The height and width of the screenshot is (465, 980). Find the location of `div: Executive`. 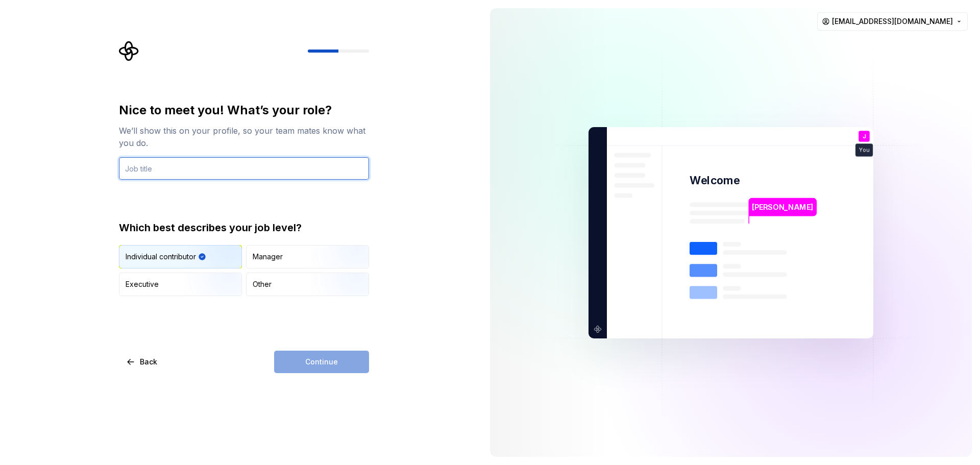

div: Executive is located at coordinates (142, 284).